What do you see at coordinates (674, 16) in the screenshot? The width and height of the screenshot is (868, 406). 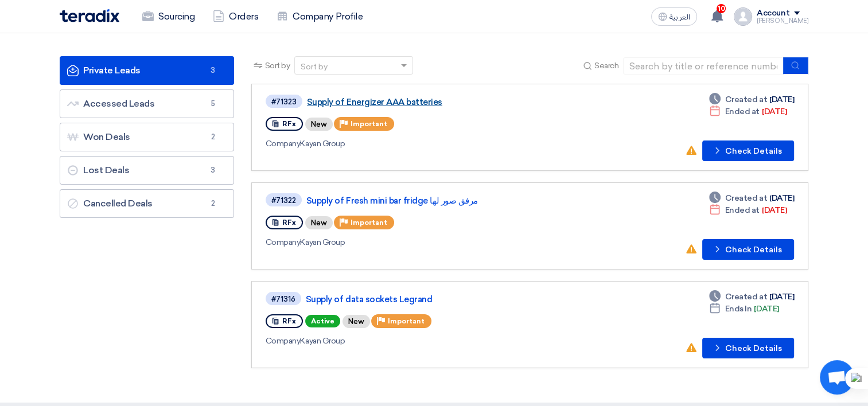 I see `button: العربية` at bounding box center [674, 16].